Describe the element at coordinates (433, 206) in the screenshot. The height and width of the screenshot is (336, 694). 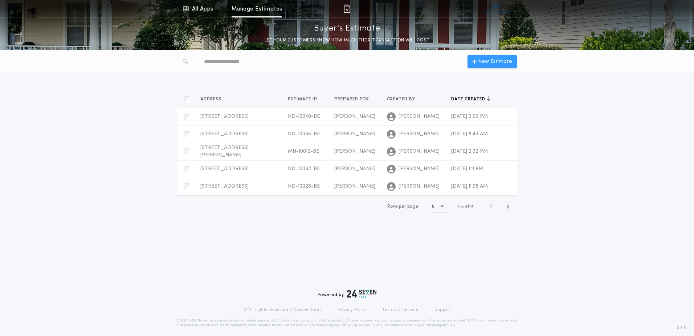
I see `h1: 5` at that location.